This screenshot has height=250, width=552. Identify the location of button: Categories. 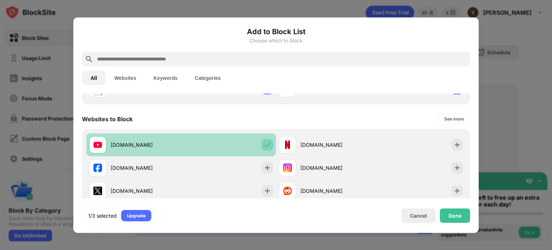
(208, 78).